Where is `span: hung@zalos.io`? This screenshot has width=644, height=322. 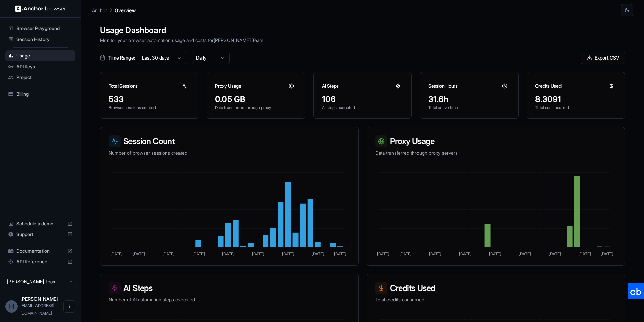
span: hung@zalos.io is located at coordinates (37, 309).